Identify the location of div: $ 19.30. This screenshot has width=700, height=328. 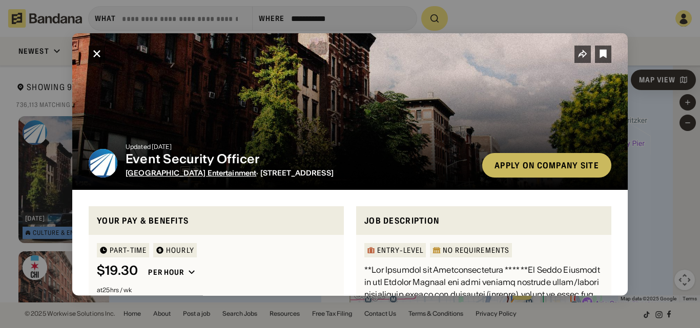
(117, 271).